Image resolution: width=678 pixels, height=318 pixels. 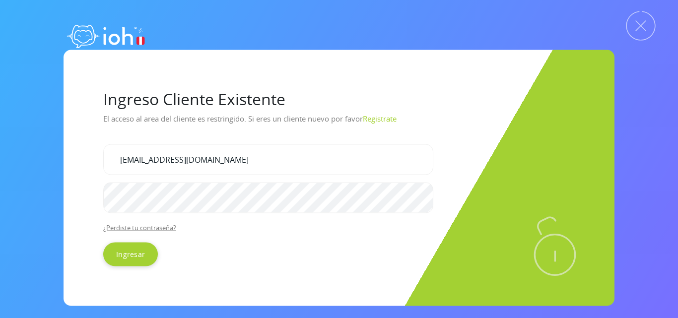 I want to click on img: logo, so click(x=106, y=35).